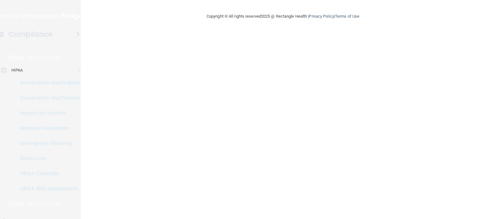  I want to click on p: HIPAA Risk Assessment, so click(47, 189).